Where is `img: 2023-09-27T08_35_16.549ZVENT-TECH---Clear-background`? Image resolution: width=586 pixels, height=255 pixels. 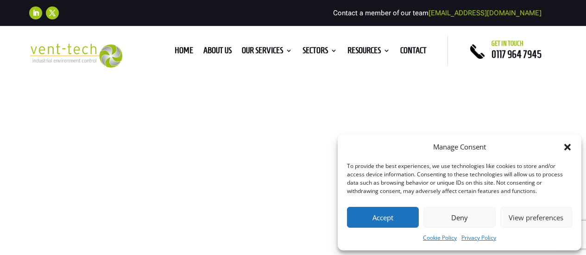
img: 2023-09-27T08_35_16.549ZVENT-TECH---Clear-background is located at coordinates (76, 55).